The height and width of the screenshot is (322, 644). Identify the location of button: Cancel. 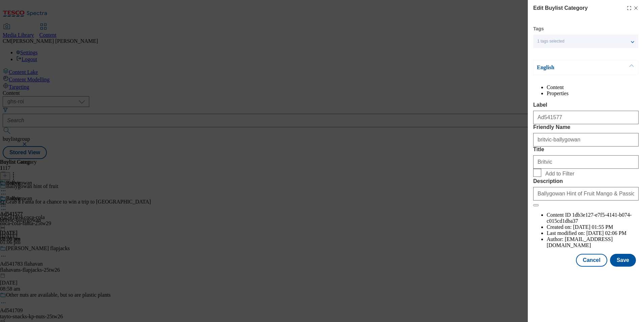
(592, 260).